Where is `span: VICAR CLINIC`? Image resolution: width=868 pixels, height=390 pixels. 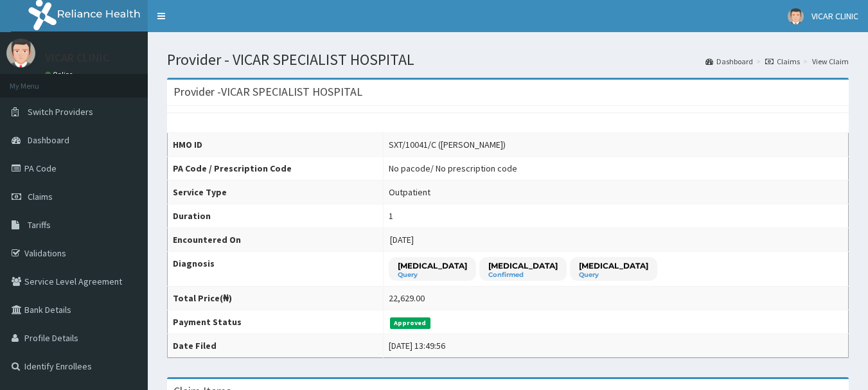
span: VICAR CLINIC is located at coordinates (834, 16).